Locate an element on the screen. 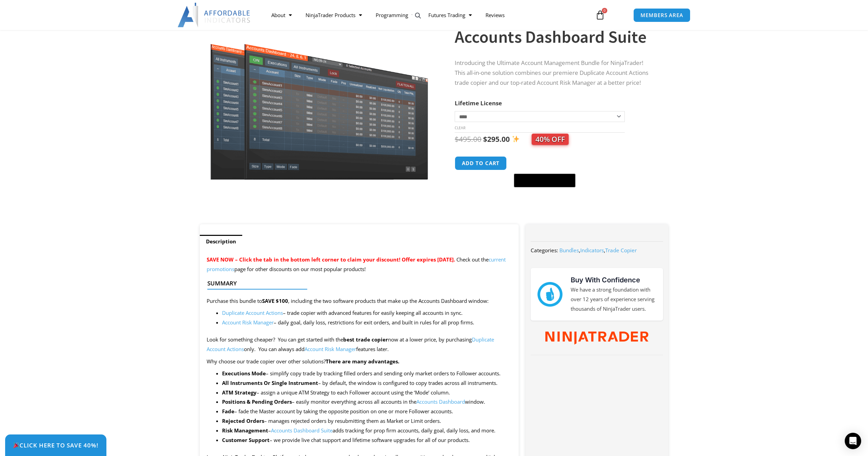 This screenshot has width=868, height=456. a: Clear options is located at coordinates (459, 127).